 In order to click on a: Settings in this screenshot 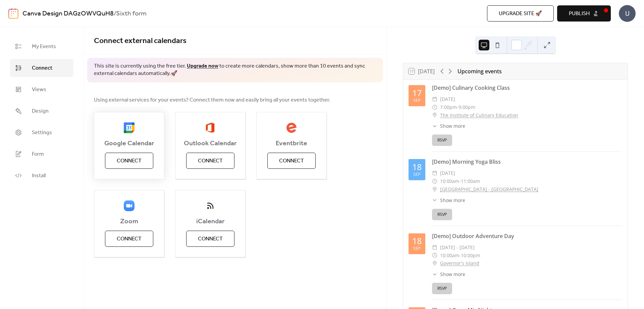, I will do `click(42, 133)`.